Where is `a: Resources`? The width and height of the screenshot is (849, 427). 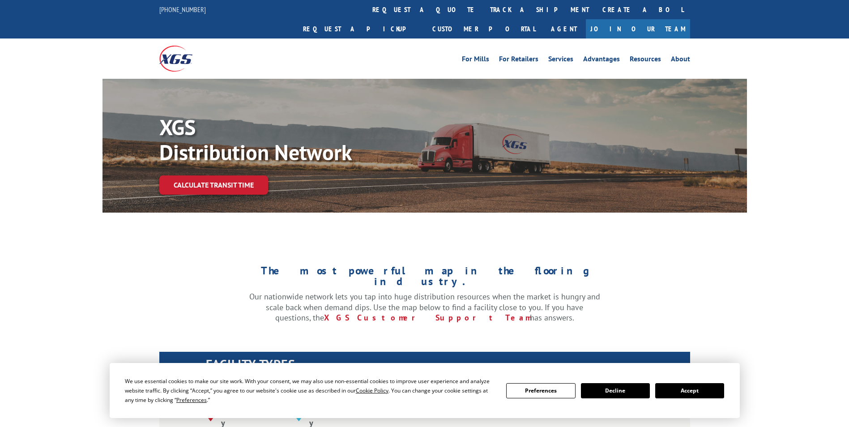
a: Resources is located at coordinates (646, 60).